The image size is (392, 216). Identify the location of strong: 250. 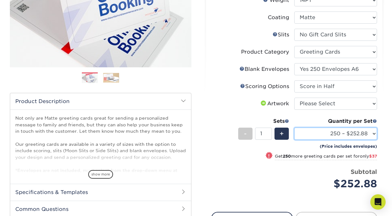
(287, 156).